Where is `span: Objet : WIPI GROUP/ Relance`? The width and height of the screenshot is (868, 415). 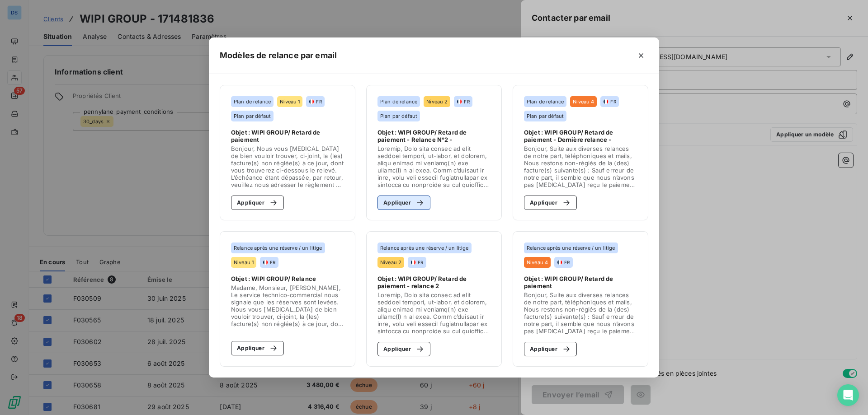 span: Objet : WIPI GROUP/ Relance is located at coordinates (273, 278).